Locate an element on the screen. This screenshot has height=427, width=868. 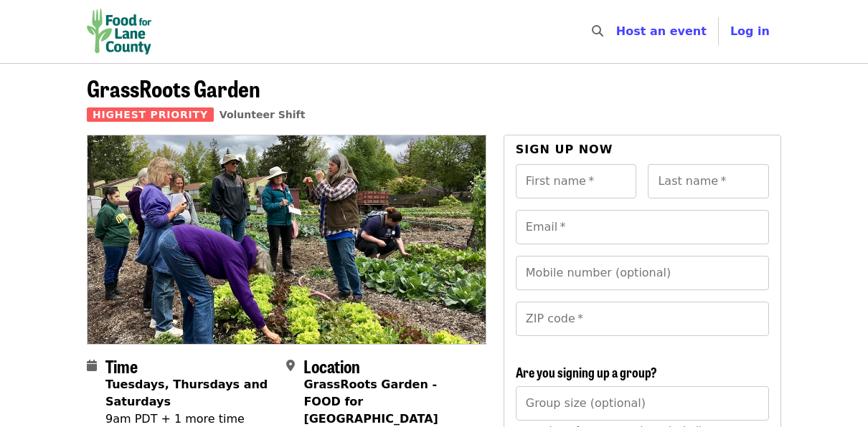
button: Log in is located at coordinates (750, 32).